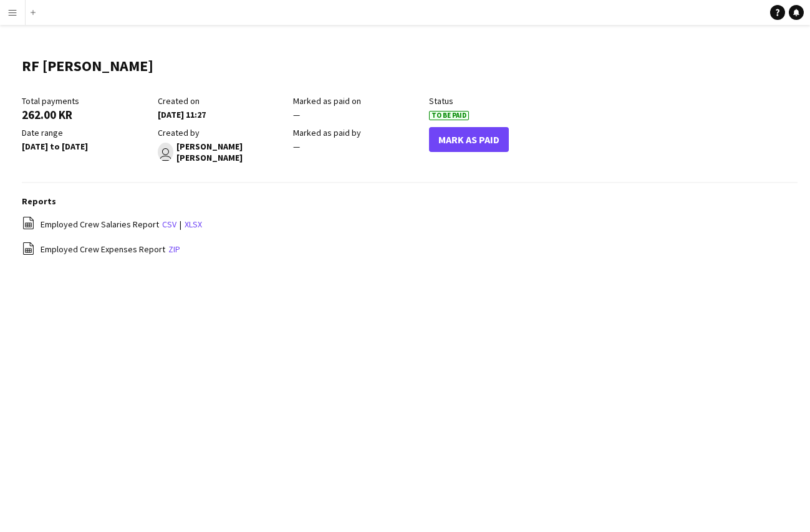 The height and width of the screenshot is (532, 810). I want to click on a: zip, so click(174, 249).